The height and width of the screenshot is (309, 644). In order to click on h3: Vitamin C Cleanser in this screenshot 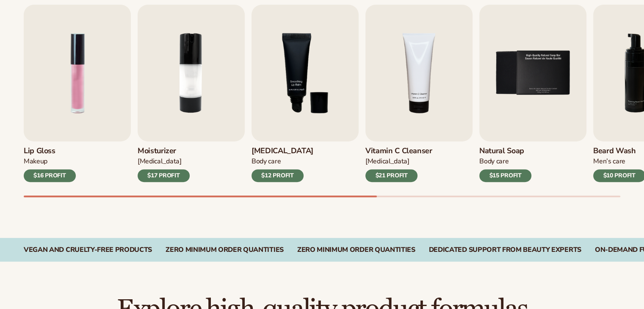, I will do `click(399, 151)`.